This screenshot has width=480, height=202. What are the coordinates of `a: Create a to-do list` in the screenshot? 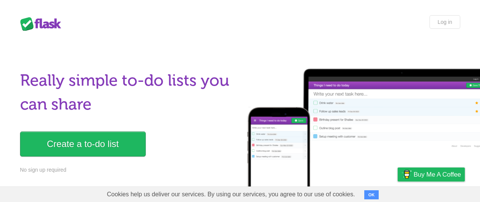 It's located at (83, 144).